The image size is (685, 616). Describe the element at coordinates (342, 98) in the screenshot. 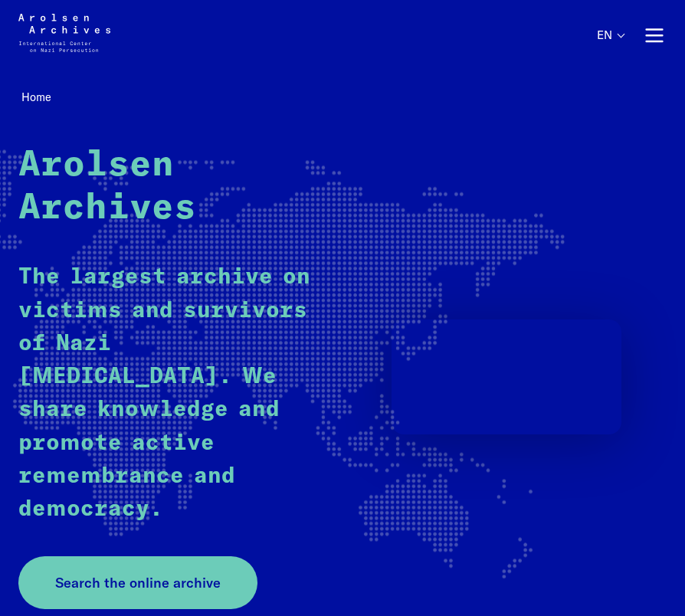

I see `nav: Breadcrumb` at that location.